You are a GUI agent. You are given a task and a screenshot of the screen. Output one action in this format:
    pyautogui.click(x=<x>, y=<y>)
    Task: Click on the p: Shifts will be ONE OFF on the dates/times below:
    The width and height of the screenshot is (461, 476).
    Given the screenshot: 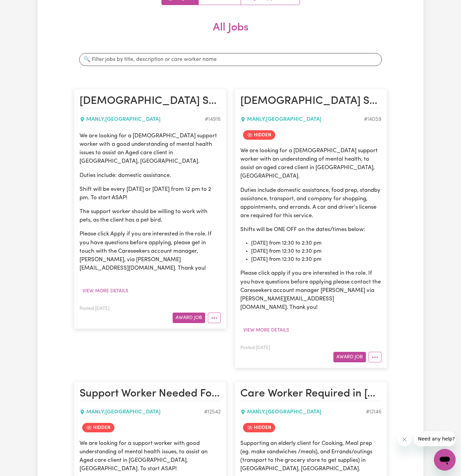 What is the action you would take?
    pyautogui.click(x=311, y=230)
    